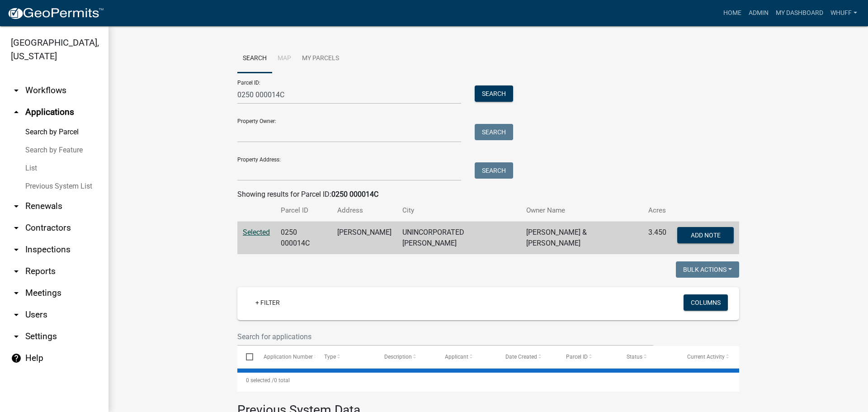  I want to click on datatable-header-cell: Description, so click(406, 357).